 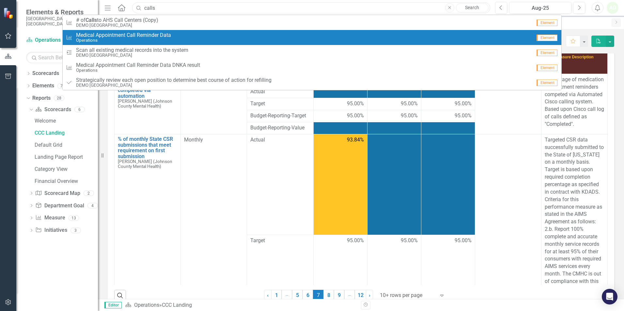 I want to click on a: 1, so click(x=276, y=296).